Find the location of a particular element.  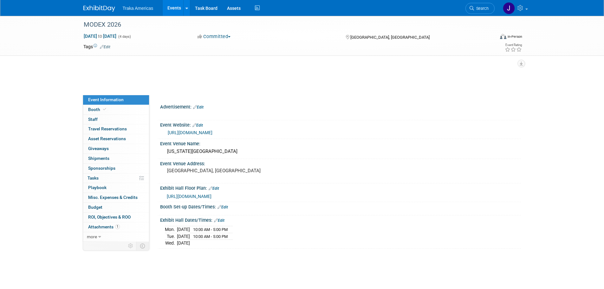

div: Event Venue Address: is located at coordinates (341, 163).